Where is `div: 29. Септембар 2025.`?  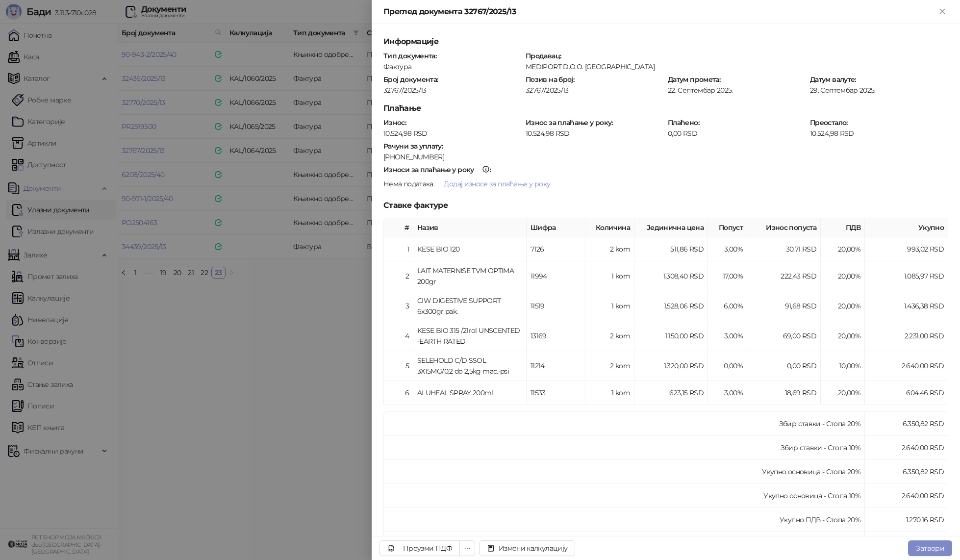 div: 29. Септембар 2025. is located at coordinates (879, 90).